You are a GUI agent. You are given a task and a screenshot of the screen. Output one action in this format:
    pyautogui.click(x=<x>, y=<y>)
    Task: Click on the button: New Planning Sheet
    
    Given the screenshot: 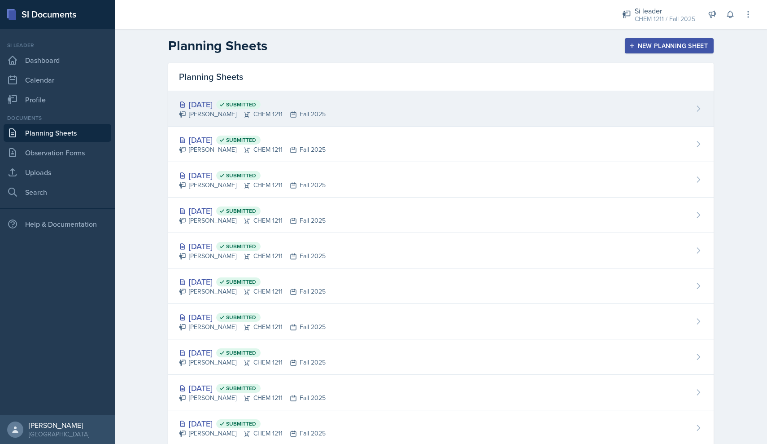 What is the action you would take?
    pyautogui.click(x=670, y=46)
    